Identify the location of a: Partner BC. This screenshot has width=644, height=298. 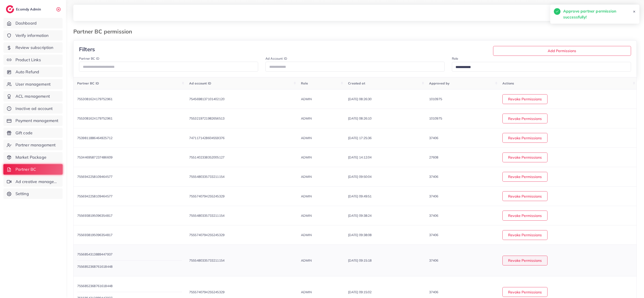
(33, 169).